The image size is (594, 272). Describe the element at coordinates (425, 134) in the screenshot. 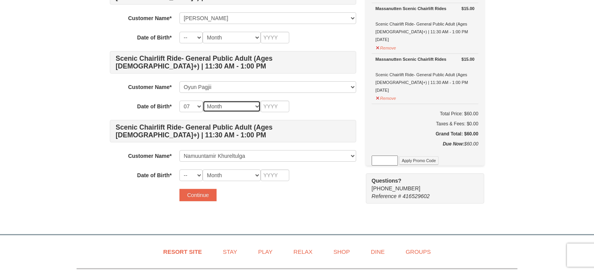

I see `h5: Grand Total: $60.00` at that location.